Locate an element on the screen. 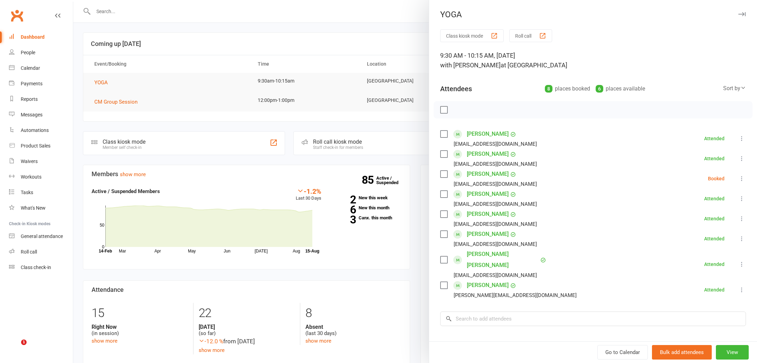 The width and height of the screenshot is (757, 363). div: 8 is located at coordinates (549, 89).